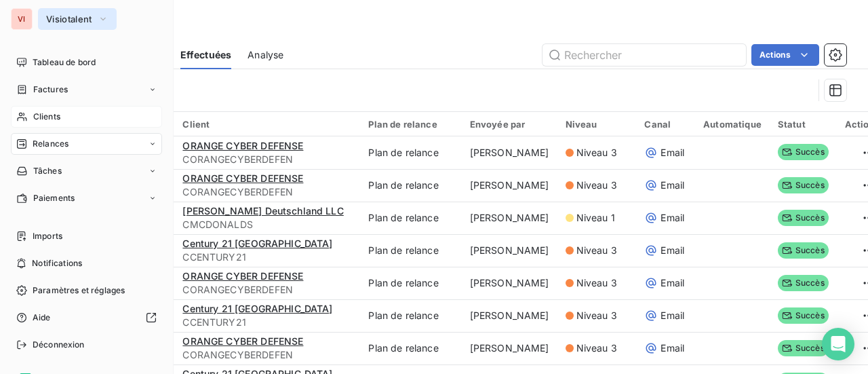 The image size is (868, 374). What do you see at coordinates (838, 344) in the screenshot?
I see `div: Open Intercom Messenger` at bounding box center [838, 344].